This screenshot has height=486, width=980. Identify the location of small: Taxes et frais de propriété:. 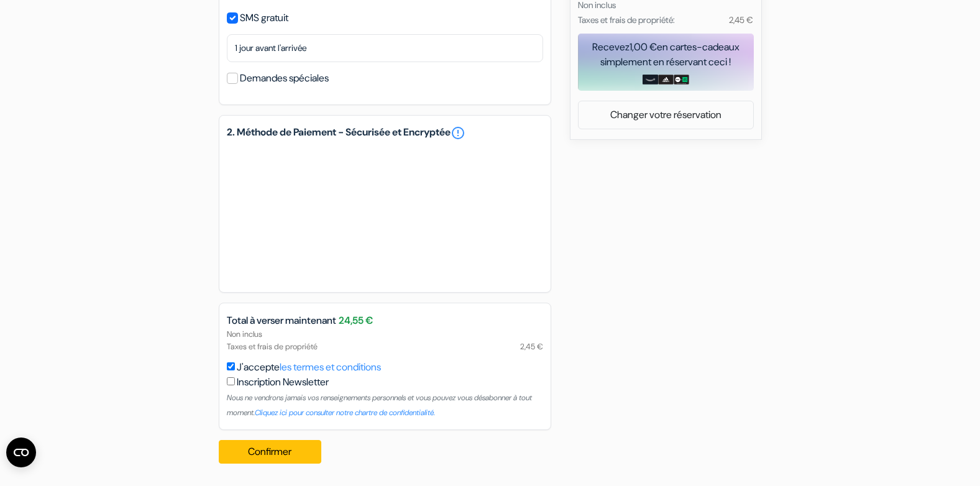
(626, 20).